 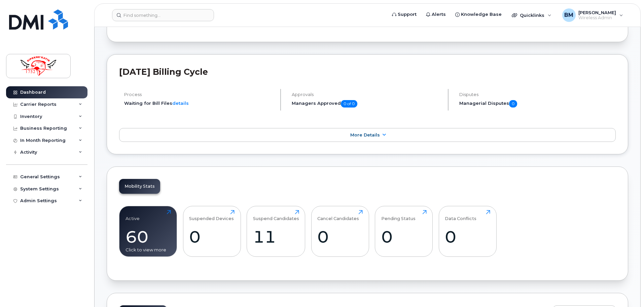 What do you see at coordinates (399, 215) in the screenshot?
I see `div: Pending Status` at bounding box center [399, 215].